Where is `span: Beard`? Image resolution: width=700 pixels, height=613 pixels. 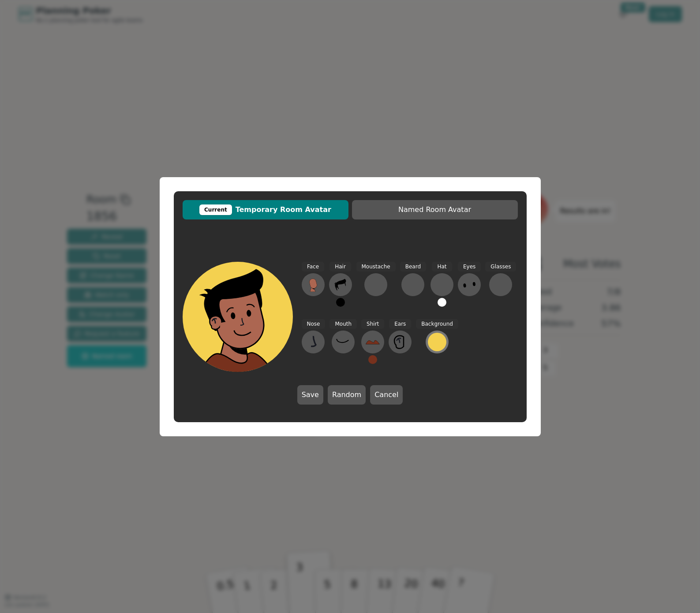 span: Beard is located at coordinates (413, 267).